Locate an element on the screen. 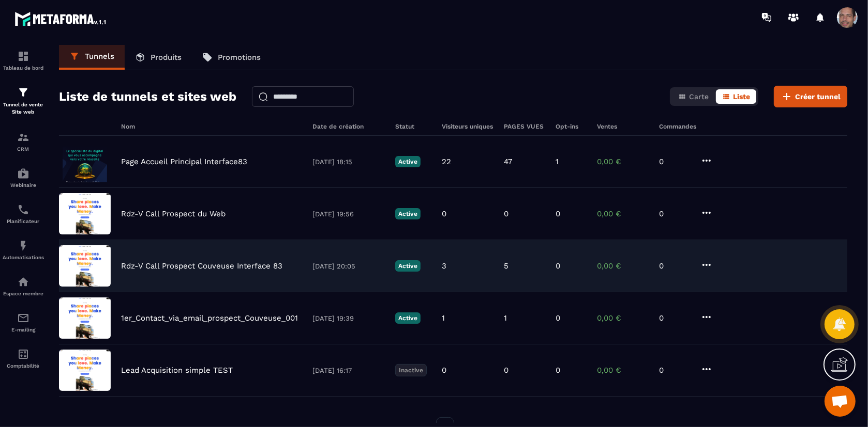  p: Comptabilité is located at coordinates (23, 366).